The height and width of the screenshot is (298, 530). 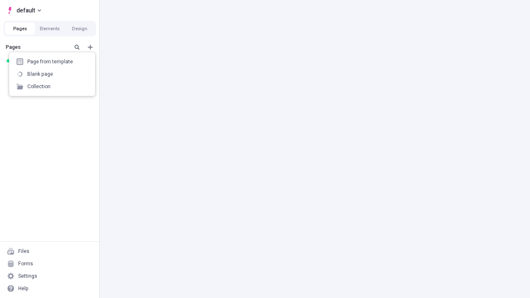 What do you see at coordinates (90, 47) in the screenshot?
I see `button: Add new` at bounding box center [90, 47].